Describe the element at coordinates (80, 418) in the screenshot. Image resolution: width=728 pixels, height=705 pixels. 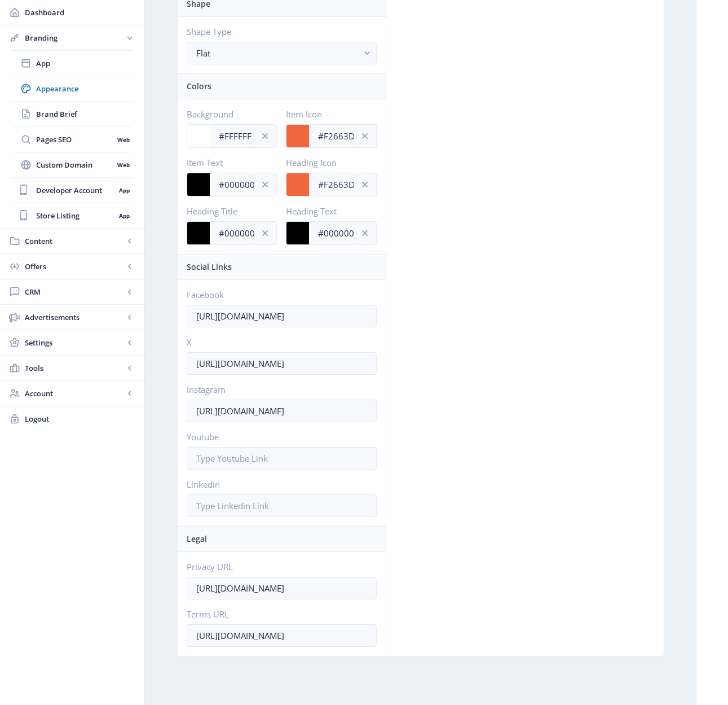
I see `span: Logout` at that location.